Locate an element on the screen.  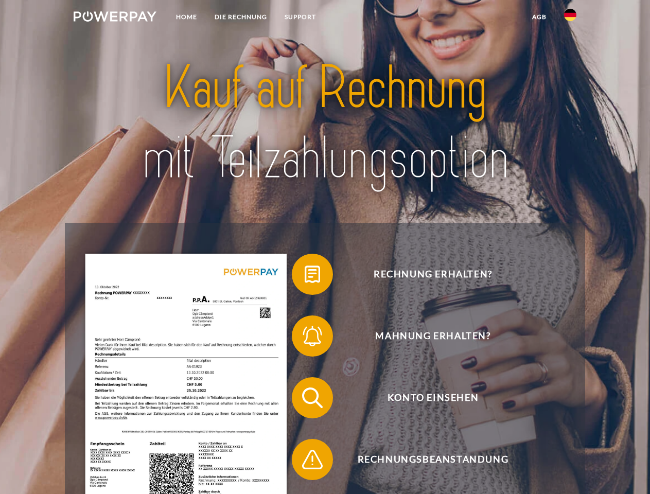
a: Rechnung erhalten? is located at coordinates (426, 275).